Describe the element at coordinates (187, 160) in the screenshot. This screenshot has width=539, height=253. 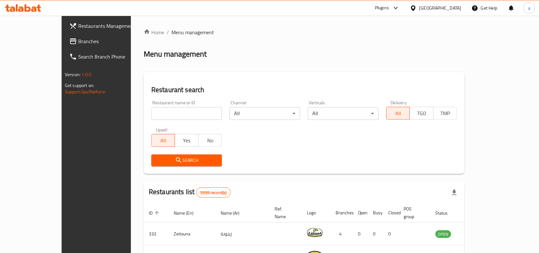
I see `button: Search` at that location.